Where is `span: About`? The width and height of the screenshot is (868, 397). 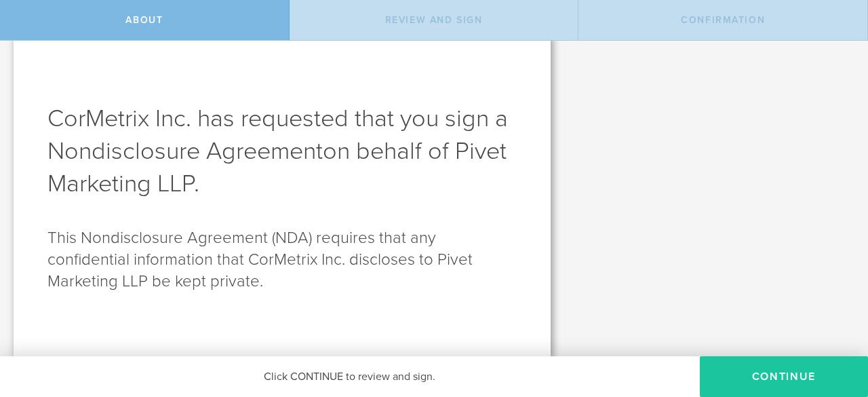
span: About is located at coordinates (144, 20).